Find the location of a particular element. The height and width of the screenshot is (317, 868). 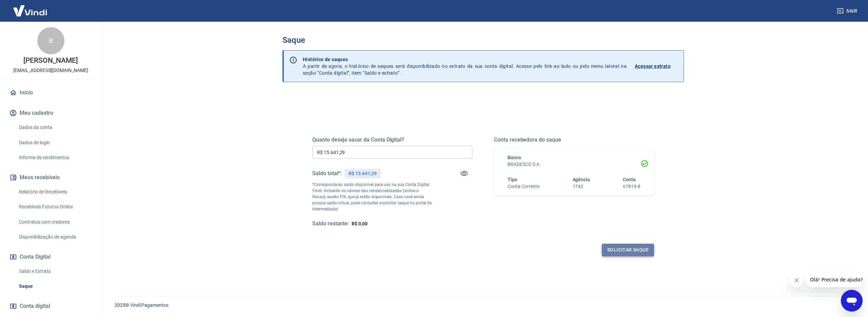

p: R$ 15.641,29 is located at coordinates (362, 173).